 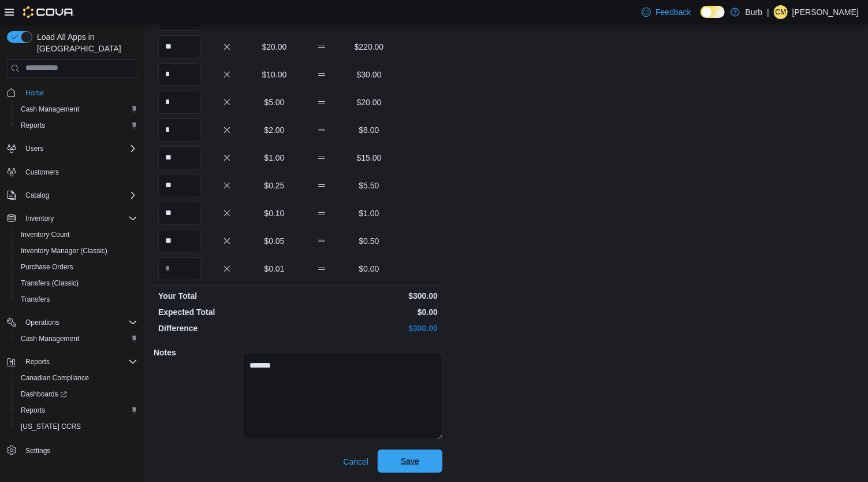 I want to click on a: Settings, so click(x=38, y=451).